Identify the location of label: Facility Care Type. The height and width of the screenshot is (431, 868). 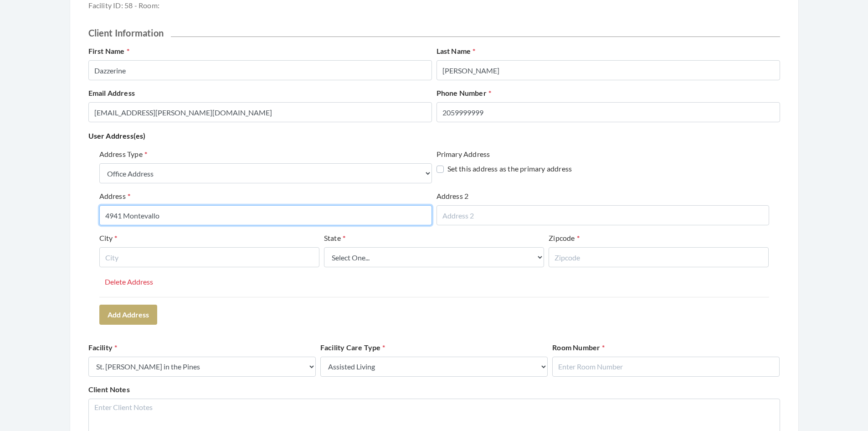
(353, 347).